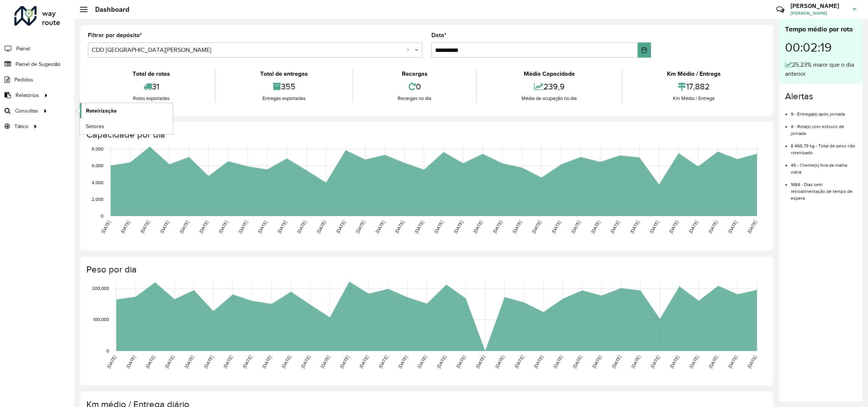 The height and width of the screenshot is (407, 868). I want to click on h4: Capacidade por dia, so click(426, 134).